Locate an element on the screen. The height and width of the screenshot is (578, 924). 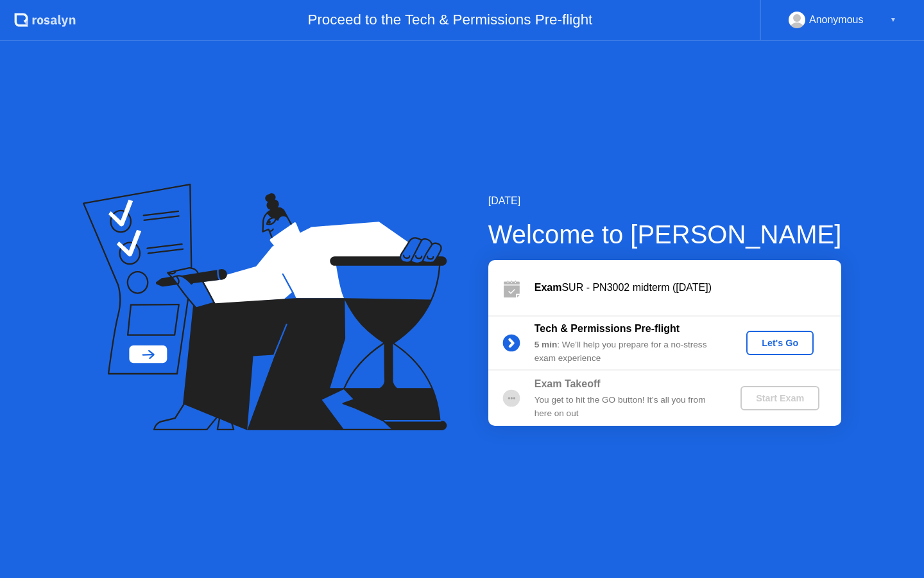
b: 5 min is located at coordinates (546, 344).